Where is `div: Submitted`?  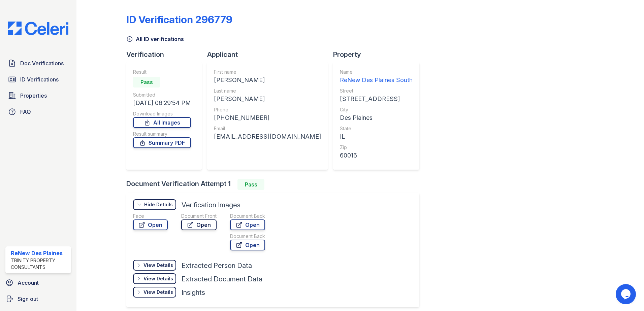 div: Submitted is located at coordinates (162, 95).